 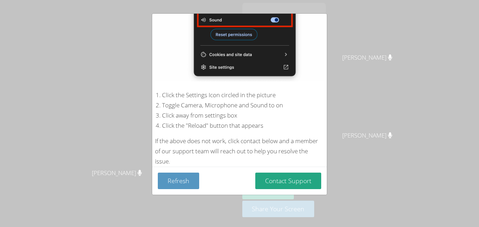 I want to click on button: Refresh, so click(x=178, y=181).